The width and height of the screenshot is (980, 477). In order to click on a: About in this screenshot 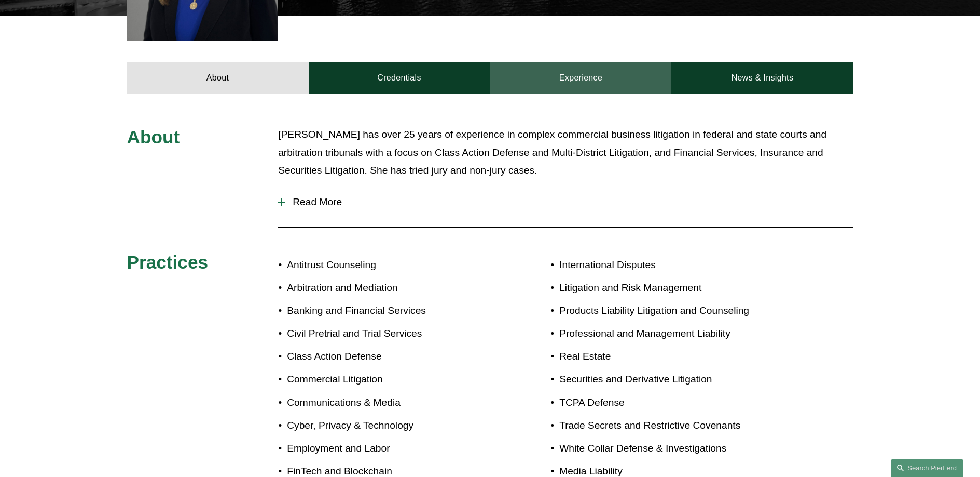, I will do `click(218, 78)`.